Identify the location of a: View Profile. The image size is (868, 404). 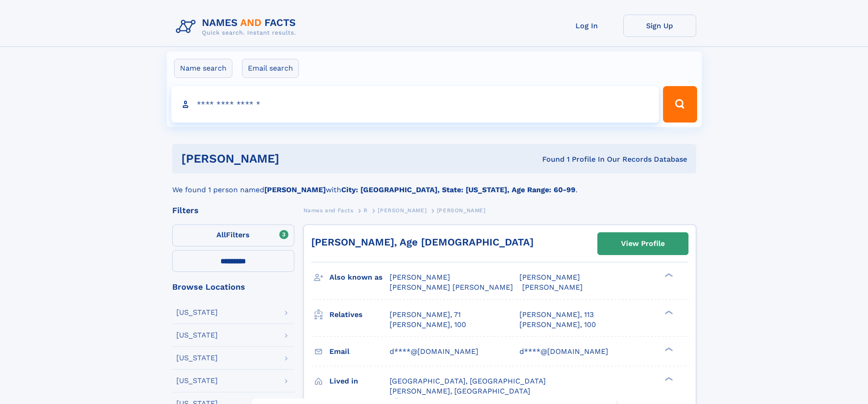
(642, 244).